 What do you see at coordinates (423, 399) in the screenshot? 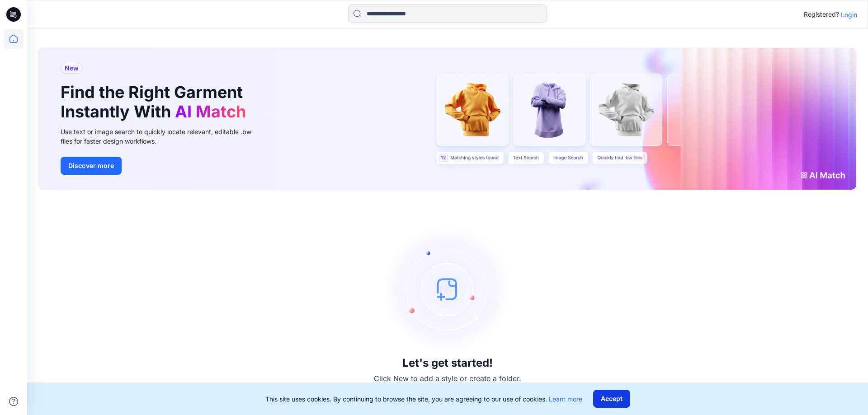
I see `p: This site uses cookies. By continuing to browse the site, you are agreeing to our use of cookies.` at bounding box center [423, 399].